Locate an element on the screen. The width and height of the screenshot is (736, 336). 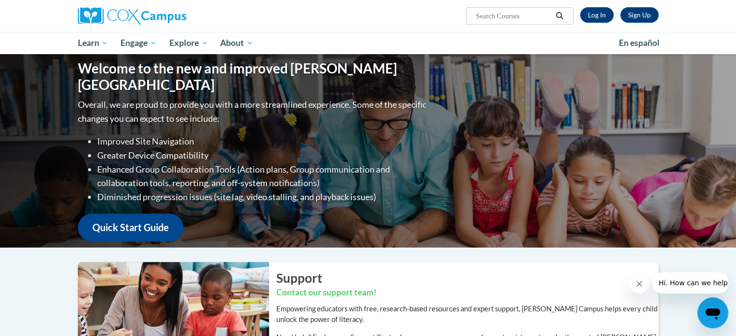
img: Cox Campus is located at coordinates (132, 16).